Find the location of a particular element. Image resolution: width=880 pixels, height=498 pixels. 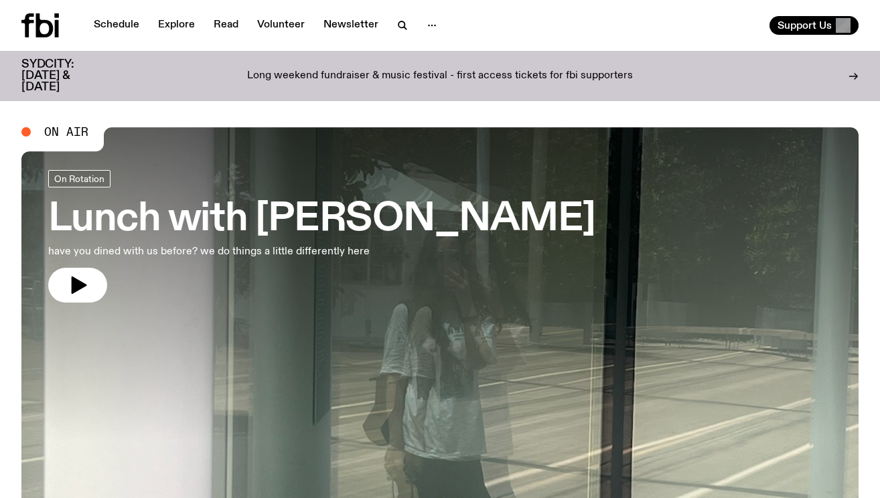

a: Read is located at coordinates (226, 25).